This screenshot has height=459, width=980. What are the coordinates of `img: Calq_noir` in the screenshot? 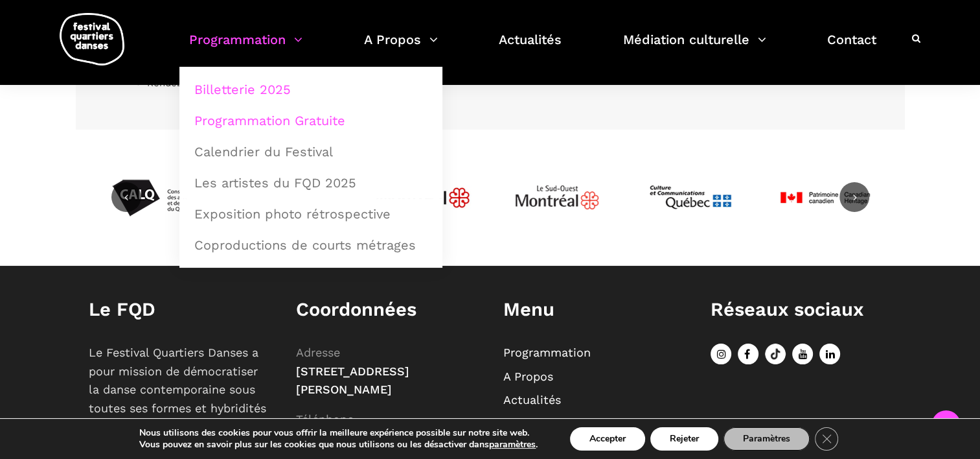 It's located at (155, 198).